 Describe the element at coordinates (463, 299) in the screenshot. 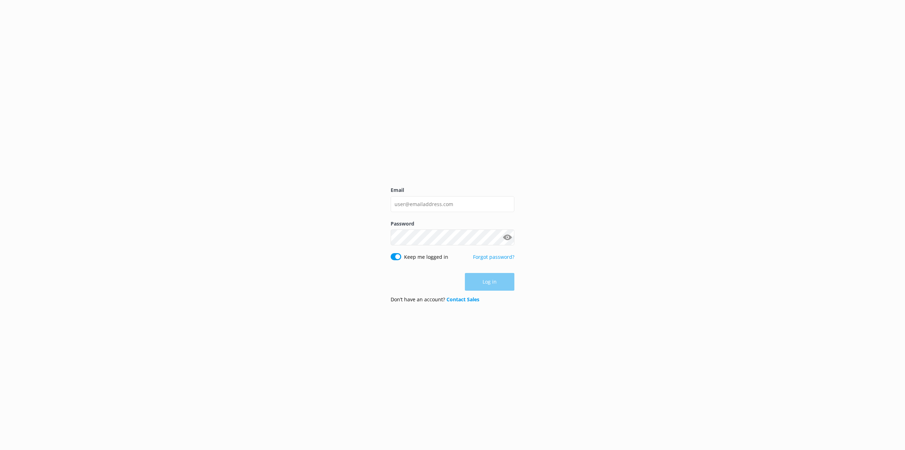

I see `a: Contact Sales` at that location.